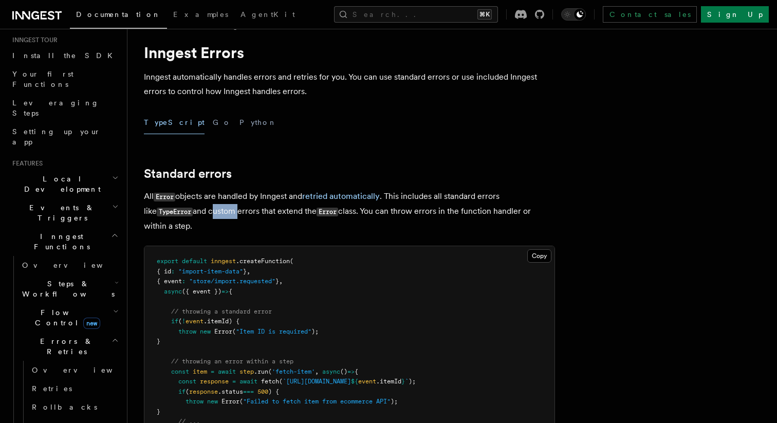  Describe the element at coordinates (64, 56) in the screenshot. I see `a: Install the SDK` at that location.